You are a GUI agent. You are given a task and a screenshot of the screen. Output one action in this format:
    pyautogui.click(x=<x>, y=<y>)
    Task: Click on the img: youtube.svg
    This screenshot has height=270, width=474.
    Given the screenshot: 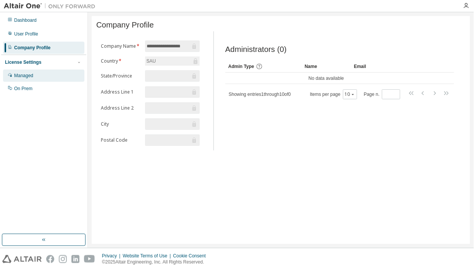 What is the action you would take?
    pyautogui.click(x=89, y=259)
    